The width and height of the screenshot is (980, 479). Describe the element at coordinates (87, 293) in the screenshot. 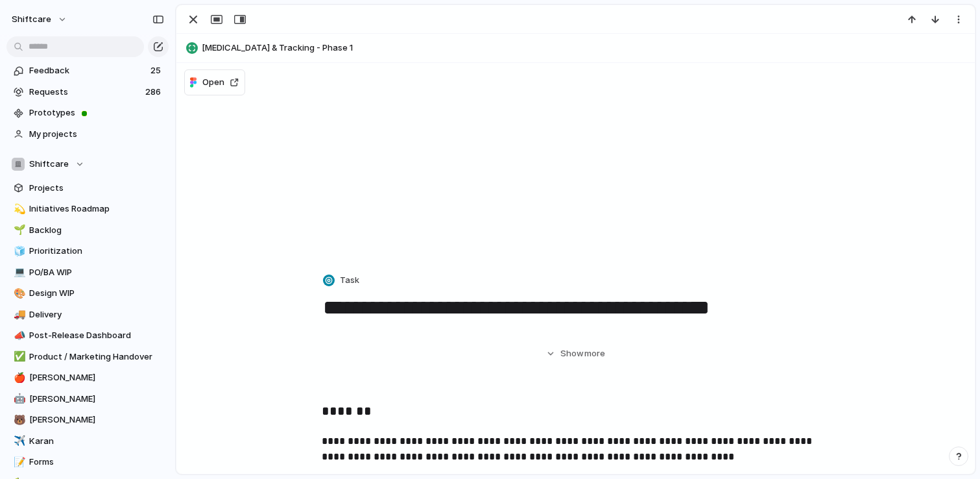

I see `div: 🎨Design WIP` at that location.